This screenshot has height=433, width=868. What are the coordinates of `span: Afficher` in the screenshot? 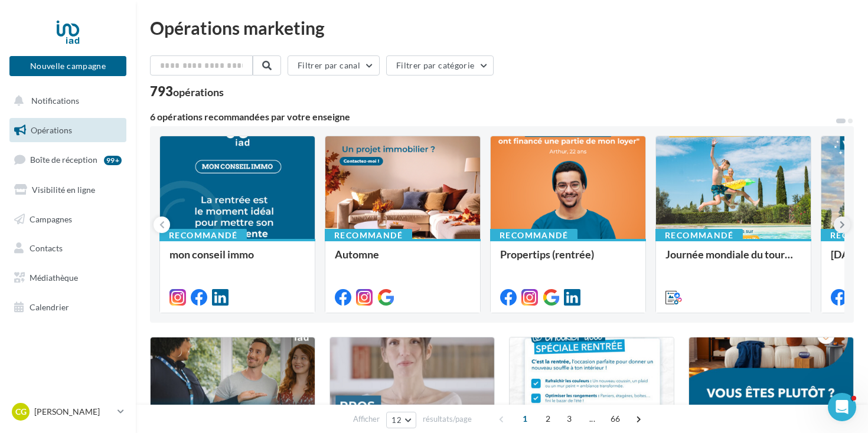 It's located at (366, 419).